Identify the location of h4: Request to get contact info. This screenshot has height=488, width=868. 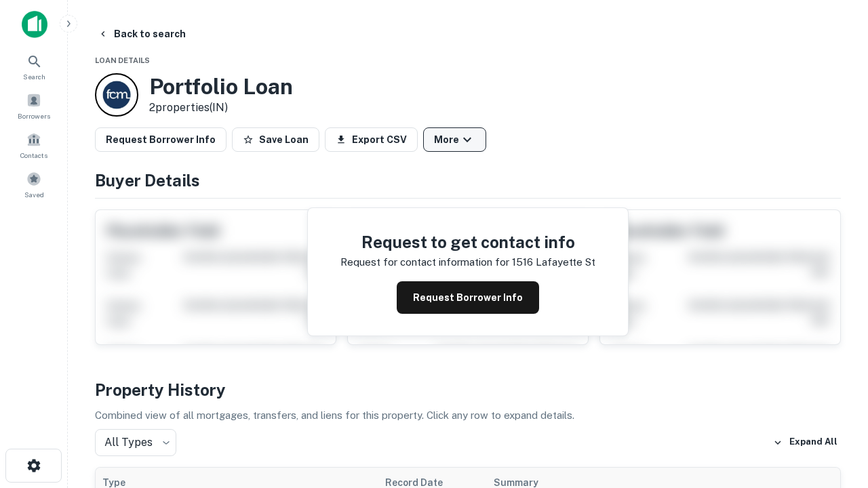
(468, 242).